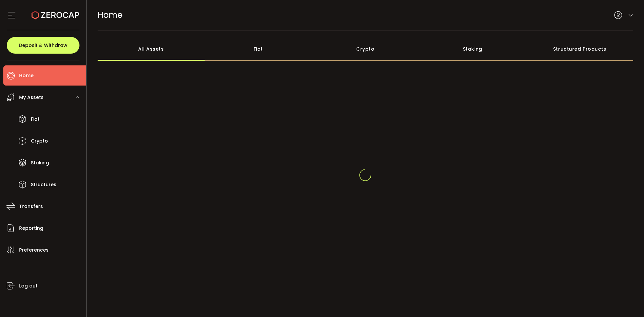  Describe the element at coordinates (34, 250) in the screenshot. I see `span: Preferences` at that location.